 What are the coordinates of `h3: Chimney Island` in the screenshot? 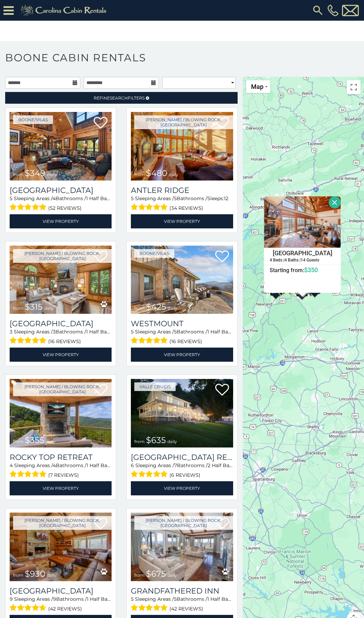 It's located at (61, 324).